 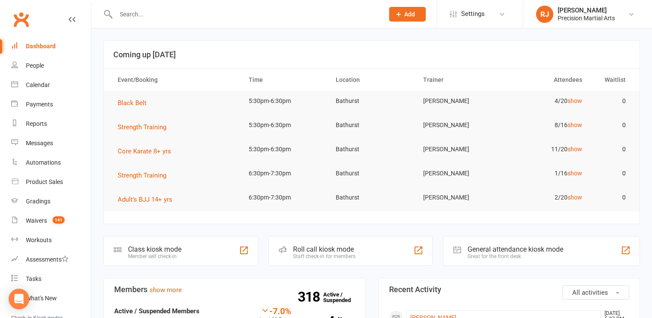 I want to click on a: Messages, so click(x=51, y=143).